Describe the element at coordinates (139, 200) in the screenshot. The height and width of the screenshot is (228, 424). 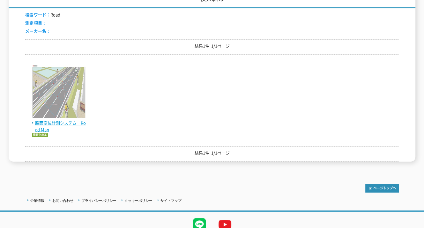
I see `a: クッキーポリシー` at that location.